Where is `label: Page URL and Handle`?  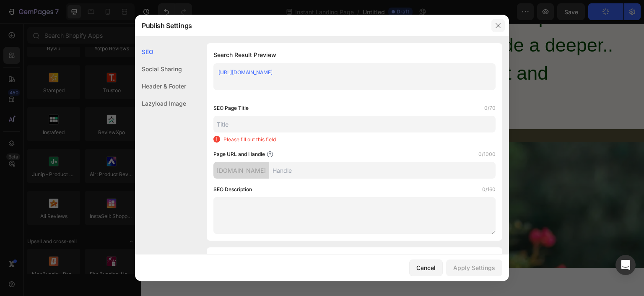 label: Page URL and Handle is located at coordinates (239, 154).